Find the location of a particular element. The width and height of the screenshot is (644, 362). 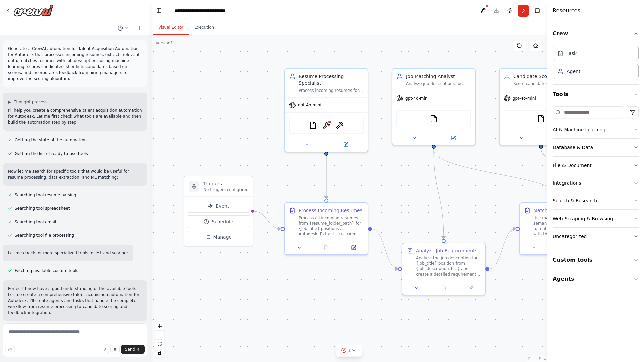

div: Process all incoming resumes from {resume_folder_path} for {job_title} positions at Autodesk. Ext... is located at coordinates (332, 226).